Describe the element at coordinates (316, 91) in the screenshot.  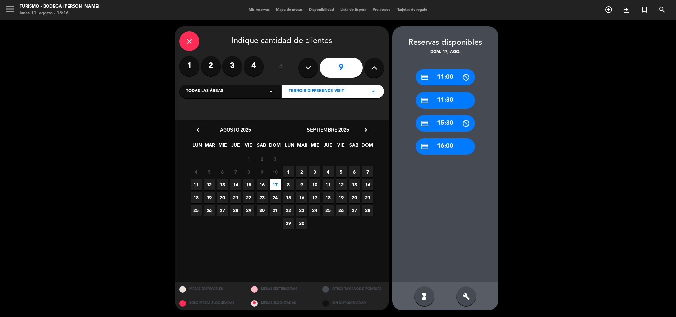
I see `span: TERROIR DIFFERENCE VISIT` at that location.